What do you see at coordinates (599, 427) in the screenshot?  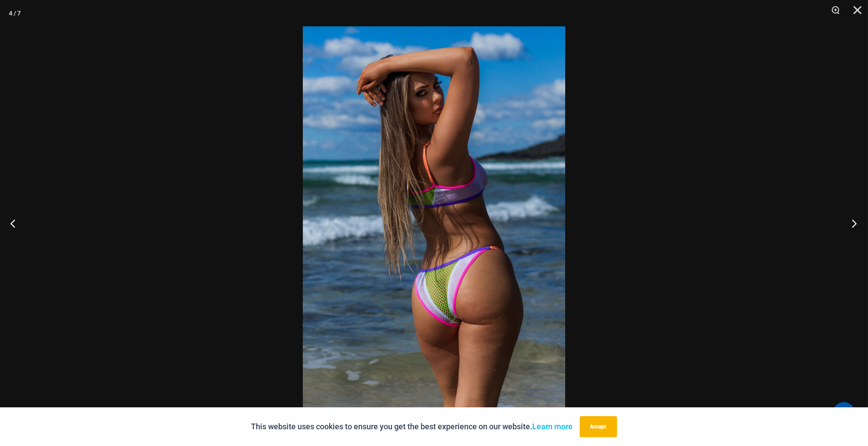 I see `button: Accept` at bounding box center [599, 427].